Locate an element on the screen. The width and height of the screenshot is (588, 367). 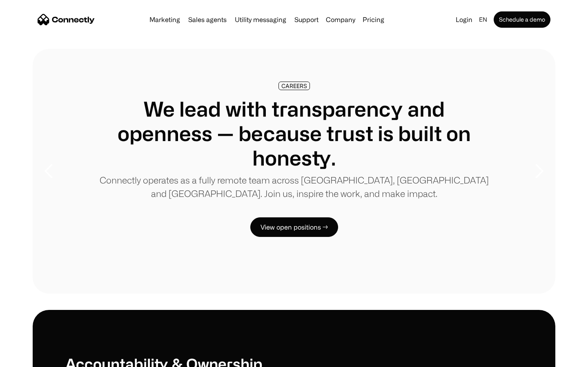
a: Login is located at coordinates (464, 20).